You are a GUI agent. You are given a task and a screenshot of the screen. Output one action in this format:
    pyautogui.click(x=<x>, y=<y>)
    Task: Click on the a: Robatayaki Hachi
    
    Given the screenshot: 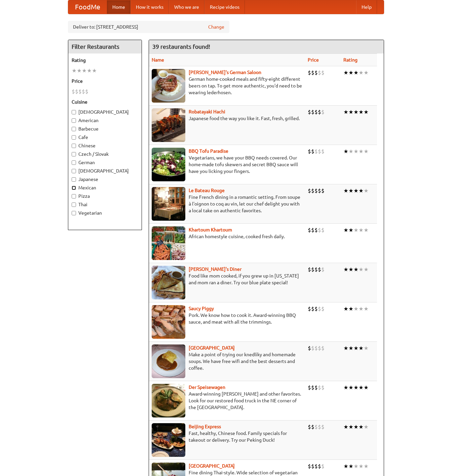 What is the action you would take?
    pyautogui.click(x=207, y=112)
    